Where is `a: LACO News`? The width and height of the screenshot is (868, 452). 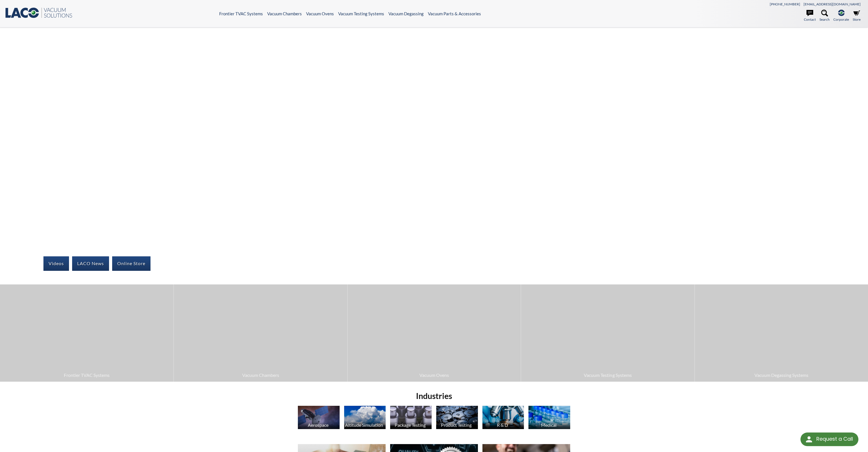
a: LACO News is located at coordinates (90, 263).